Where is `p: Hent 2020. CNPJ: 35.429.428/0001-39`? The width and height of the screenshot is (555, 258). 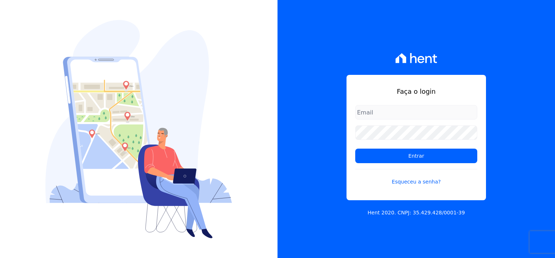
p: Hent 2020. CNPJ: 35.429.428/0001-39 is located at coordinates (416, 213).